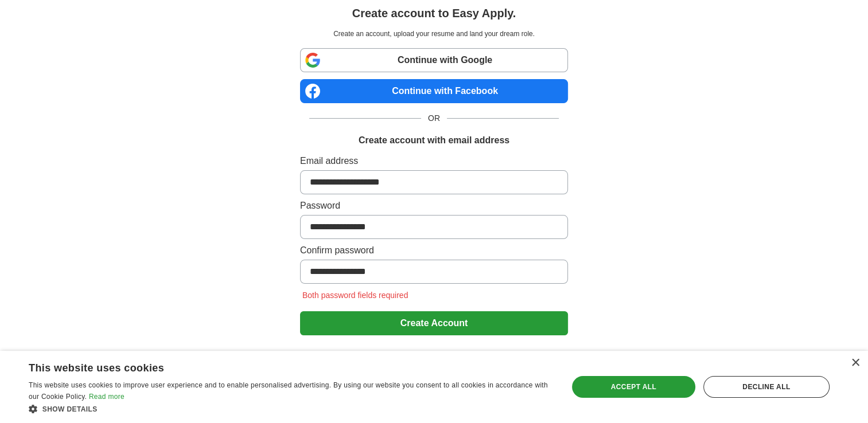 This screenshot has width=868, height=423. I want to click on label: Email address, so click(434, 161).